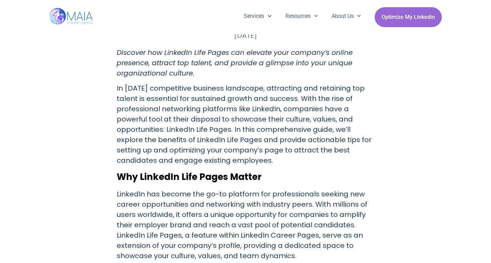 This screenshot has width=491, height=263. Describe the element at coordinates (234, 63) in the screenshot. I see `em: Discover how LinkedIn Life Pages can elevate your company’s online presence, attract top talent, ...` at that location.